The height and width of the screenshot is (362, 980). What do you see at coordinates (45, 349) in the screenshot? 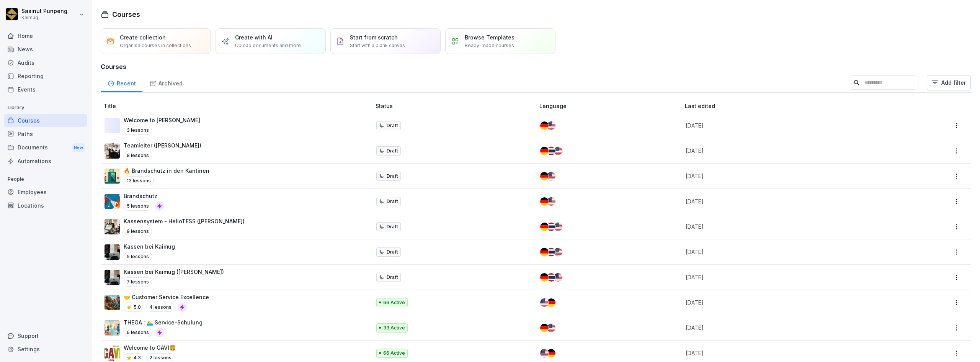
I see `a: Settings` at bounding box center [45, 349].